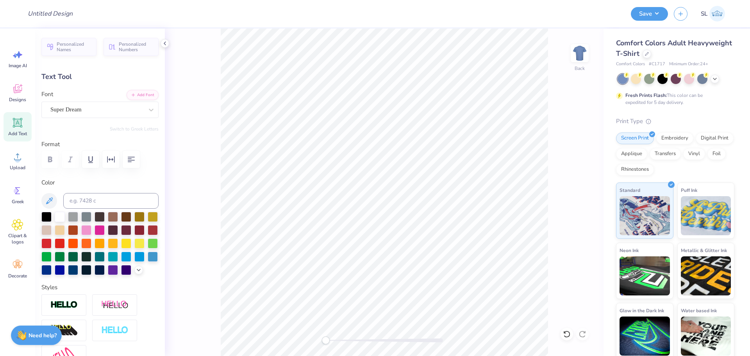 The image size is (750, 356). Describe the element at coordinates (704, 14) in the screenshot. I see `span: SL` at that location.